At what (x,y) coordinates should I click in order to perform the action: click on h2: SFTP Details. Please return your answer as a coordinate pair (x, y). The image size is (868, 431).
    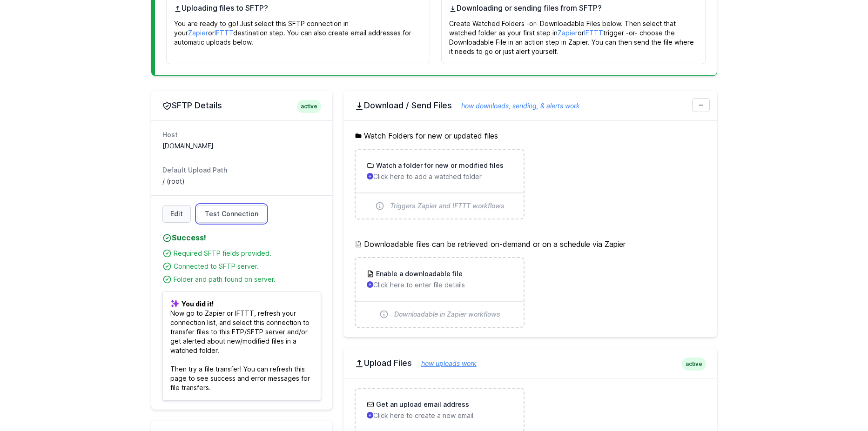
    Looking at the image, I should click on (241, 105).